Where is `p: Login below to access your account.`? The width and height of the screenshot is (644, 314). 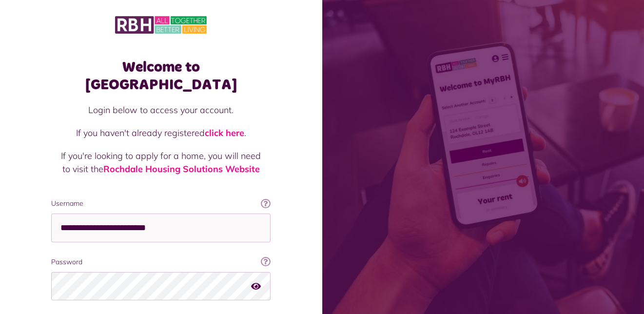
p: Login below to access your account. is located at coordinates (161, 110).